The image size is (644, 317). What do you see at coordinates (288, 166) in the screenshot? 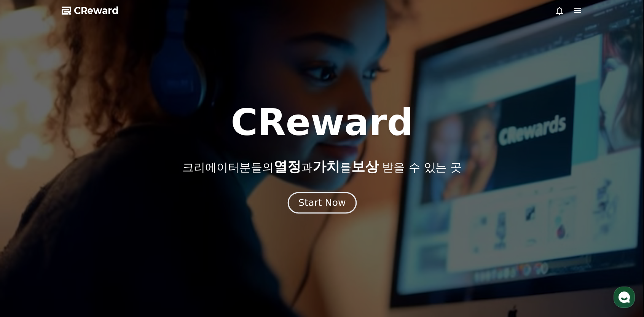
I see `span: 열정` at bounding box center [288, 166].